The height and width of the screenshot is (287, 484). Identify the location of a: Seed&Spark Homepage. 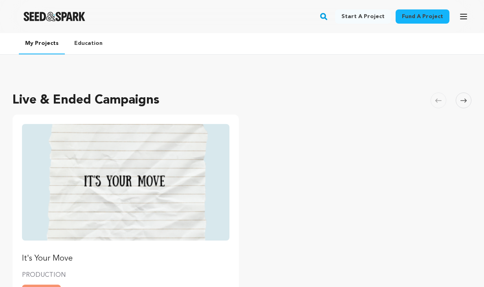
(54, 17).